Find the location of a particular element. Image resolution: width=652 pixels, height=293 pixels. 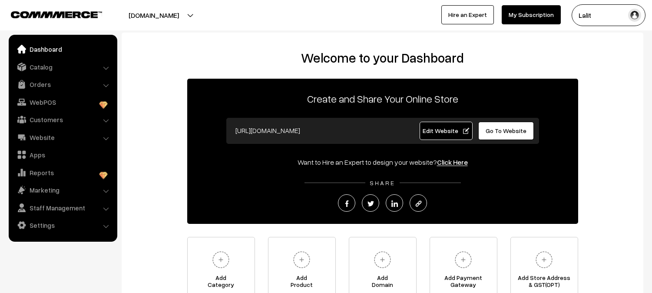

span: Add Product is located at coordinates (302, 283).